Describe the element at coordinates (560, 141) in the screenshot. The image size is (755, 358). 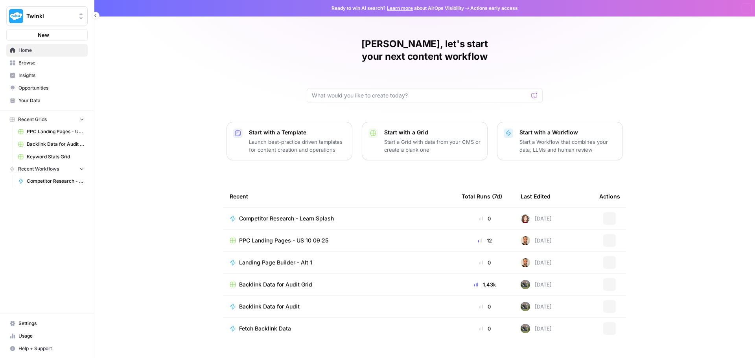
I see `button: Start with a WorkflowStart a Workflow that combines your data, LLMs and human review` at that location.